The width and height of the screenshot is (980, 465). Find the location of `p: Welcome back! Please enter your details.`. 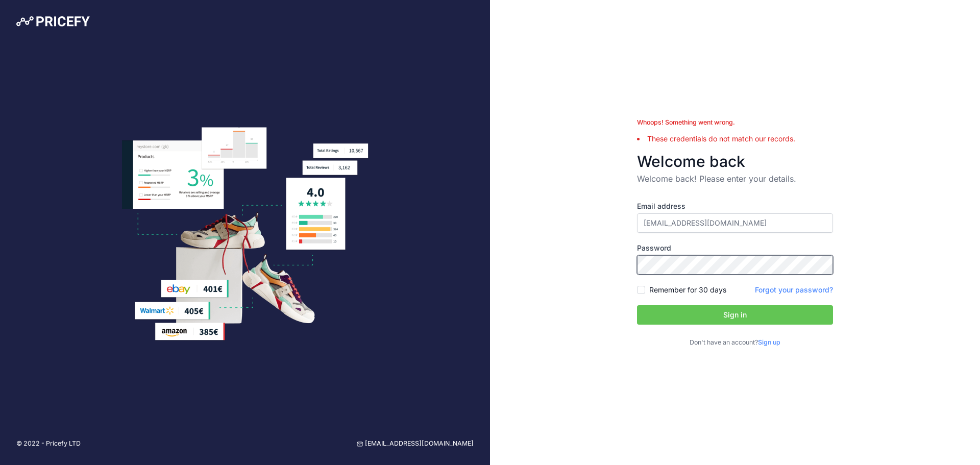

p: Welcome back! Please enter your details. is located at coordinates (735, 178).